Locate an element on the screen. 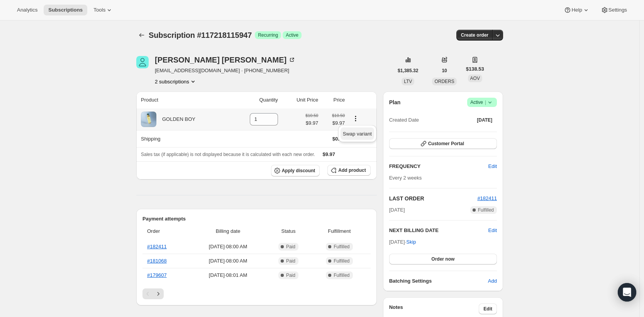 The image size is (644, 317). span: Order now is located at coordinates (443, 259).